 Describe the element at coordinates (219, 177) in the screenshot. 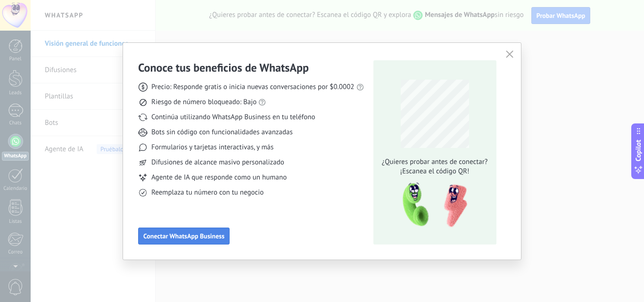

I see `span: Agente de IA que responde como un humano` at that location.